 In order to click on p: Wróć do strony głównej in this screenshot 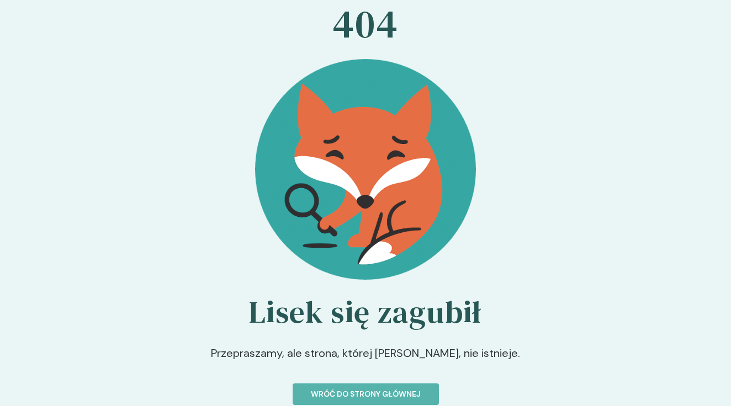, I will do `click(366, 394)`.